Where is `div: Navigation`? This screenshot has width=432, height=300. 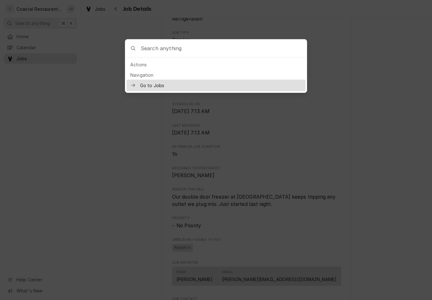 div: Navigation is located at coordinates (216, 75).